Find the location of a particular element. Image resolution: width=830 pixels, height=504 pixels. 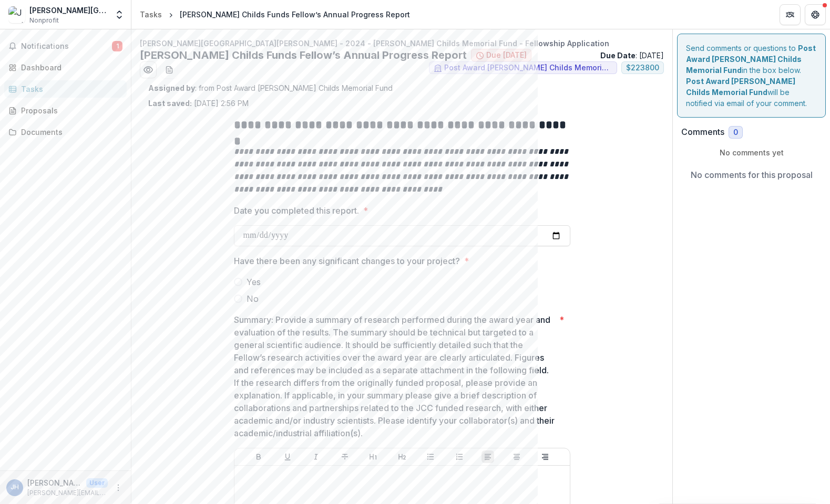

span: Notifications is located at coordinates (66, 46).